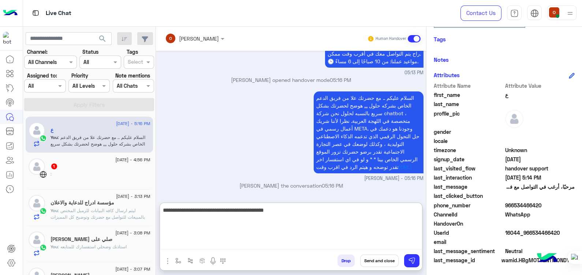  I want to click on h5: صلي على سيدنا محمد, so click(81, 239).